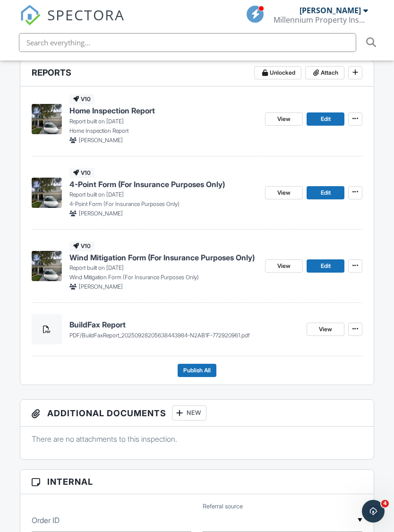  Describe the element at coordinates (189, 413) in the screenshot. I see `div: New` at that location.